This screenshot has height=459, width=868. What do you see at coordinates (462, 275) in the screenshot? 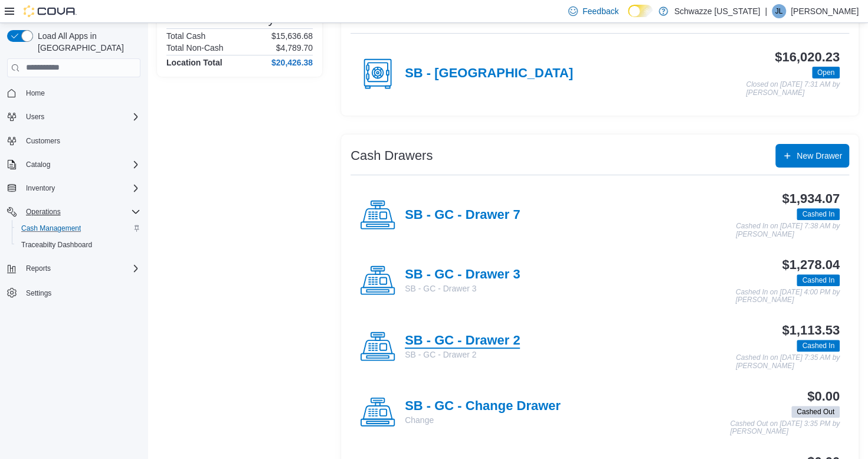
I see `h4: SB - GC - Drawer 3` at bounding box center [462, 275].